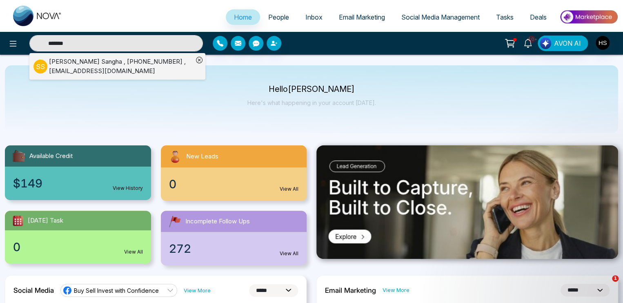 This screenshot has height=303, width=623. Describe the element at coordinates (33, 290) in the screenshot. I see `h2: Social Media` at that location.